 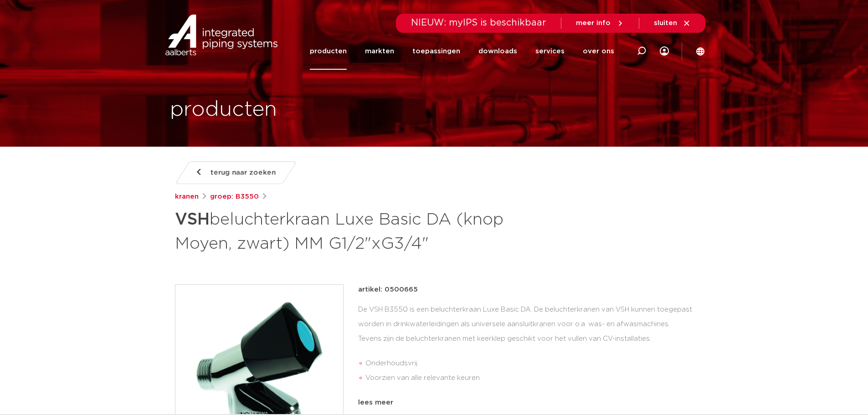 What do you see at coordinates (388, 290) in the screenshot?
I see `p: artikel: 0500665` at bounding box center [388, 290].